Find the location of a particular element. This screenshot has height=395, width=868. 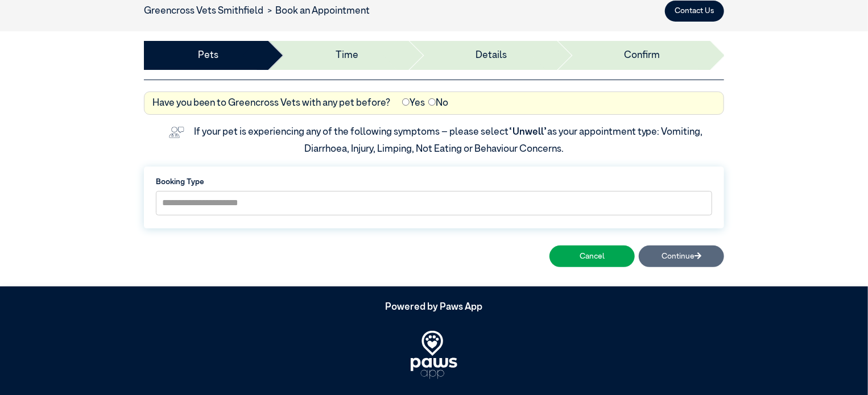

label: No is located at coordinates (438, 103).